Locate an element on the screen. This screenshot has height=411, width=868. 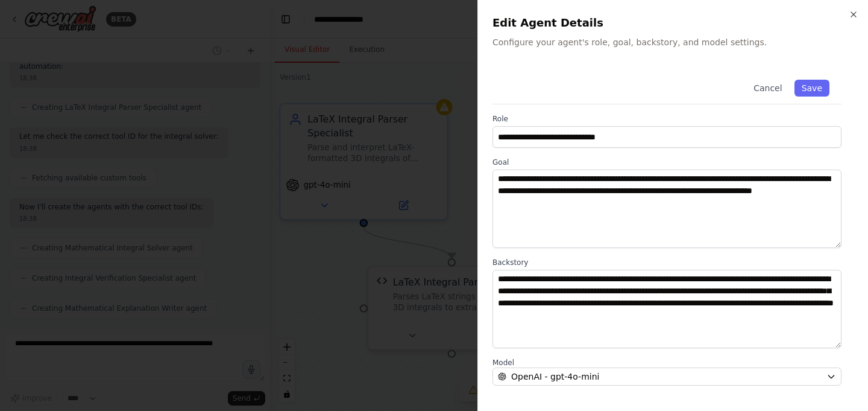
span: OpenAI - gpt-4o-mini is located at coordinates (555, 376).